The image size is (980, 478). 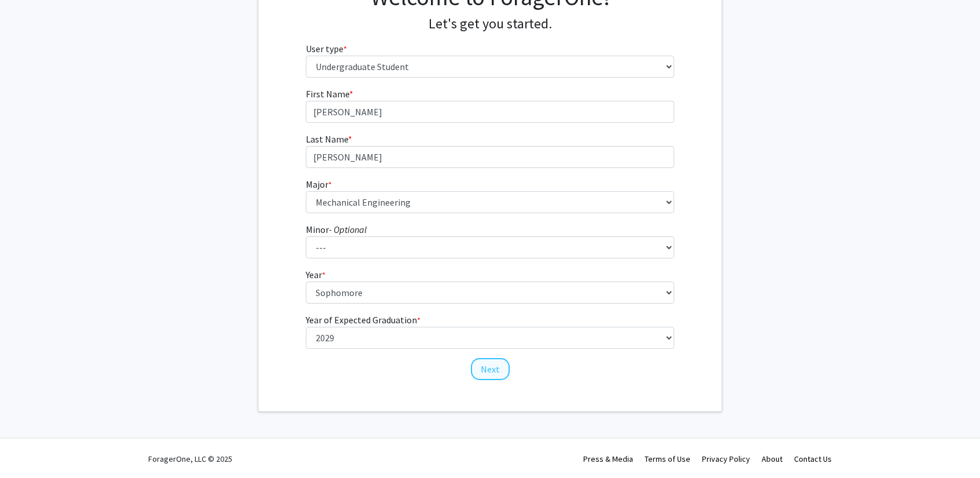 I want to click on i: - Optional, so click(x=347, y=229).